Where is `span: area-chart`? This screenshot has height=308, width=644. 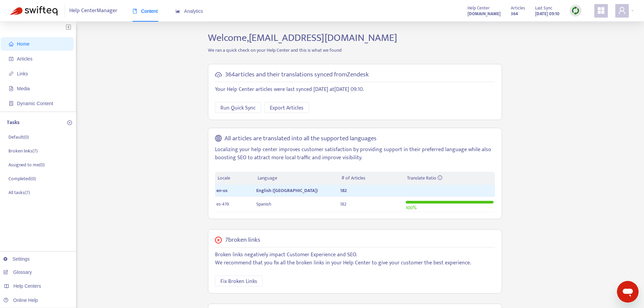
span: area-chart is located at coordinates (178, 11).